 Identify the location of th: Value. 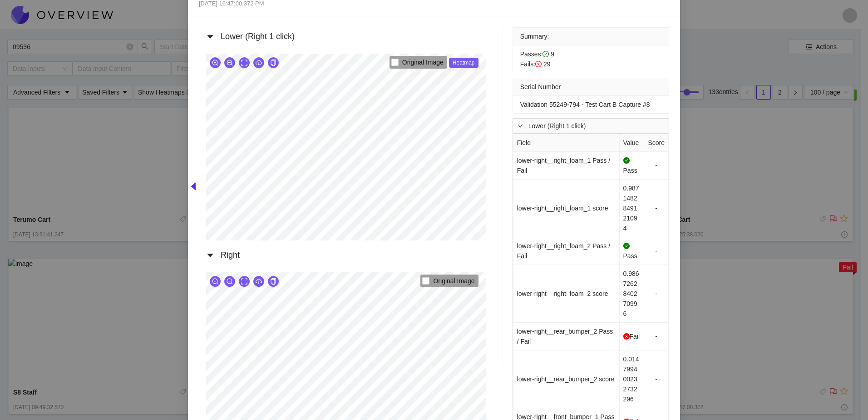
(632, 142).